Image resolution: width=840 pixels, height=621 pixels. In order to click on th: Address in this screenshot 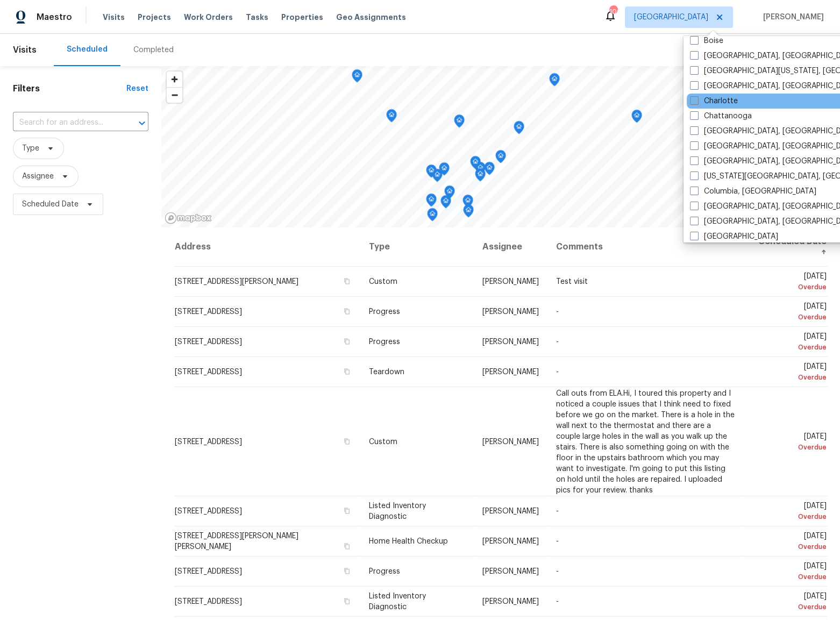, I will do `click(267, 247)`.